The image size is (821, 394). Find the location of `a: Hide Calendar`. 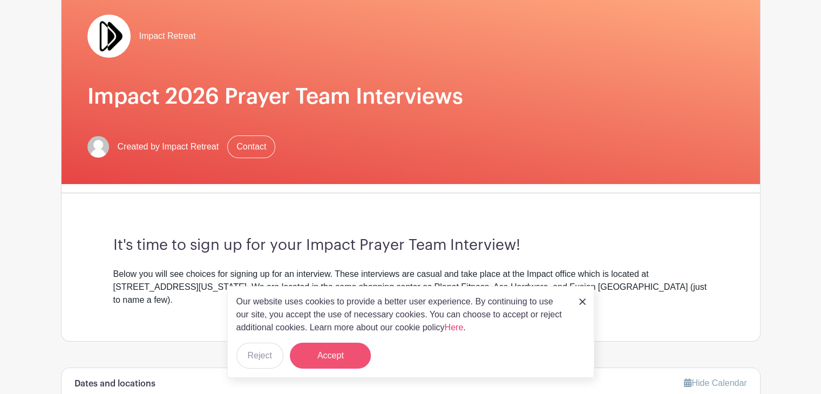

a: Hide Calendar is located at coordinates (715, 383).